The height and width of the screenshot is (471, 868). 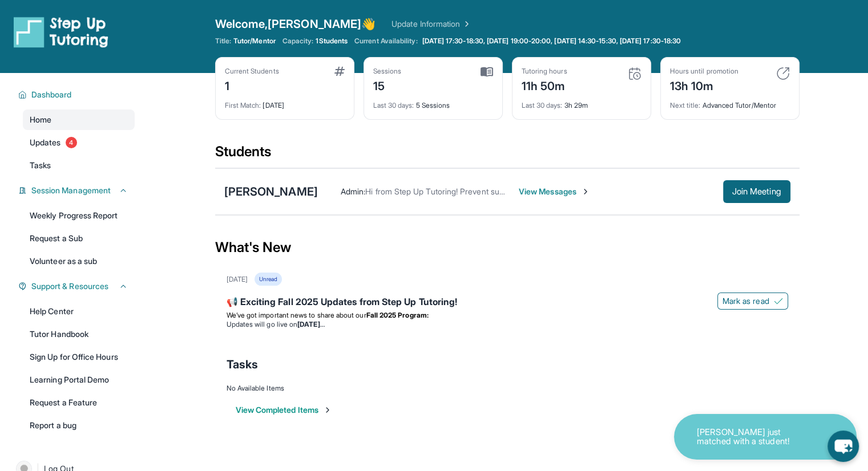 I want to click on button: Support & Resources, so click(x=77, y=286).